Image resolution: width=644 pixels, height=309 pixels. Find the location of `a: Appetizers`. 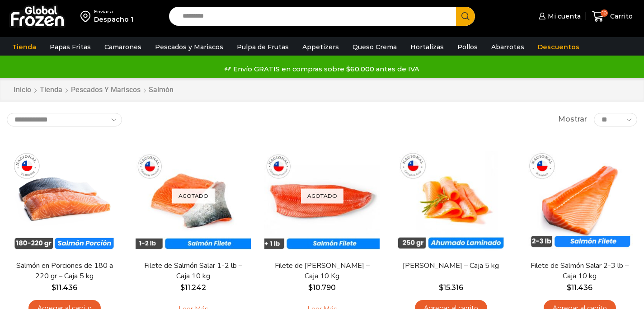

a: Appetizers is located at coordinates (320, 47).